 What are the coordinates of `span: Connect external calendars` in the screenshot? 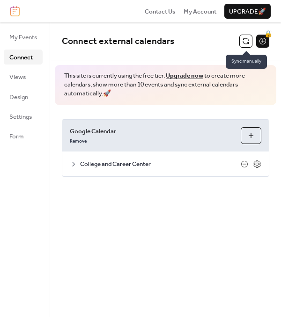 It's located at (118, 41).